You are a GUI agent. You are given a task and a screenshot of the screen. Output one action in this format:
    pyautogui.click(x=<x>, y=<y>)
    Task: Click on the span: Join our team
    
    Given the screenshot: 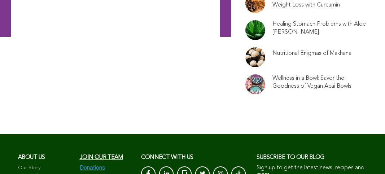 What is the action you would take?
    pyautogui.click(x=101, y=157)
    